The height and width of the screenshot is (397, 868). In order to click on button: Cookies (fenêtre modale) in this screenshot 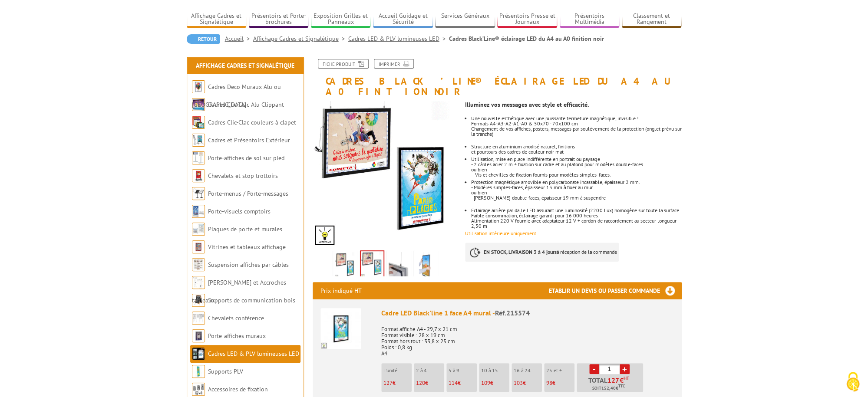, I will do `click(853, 382)`.